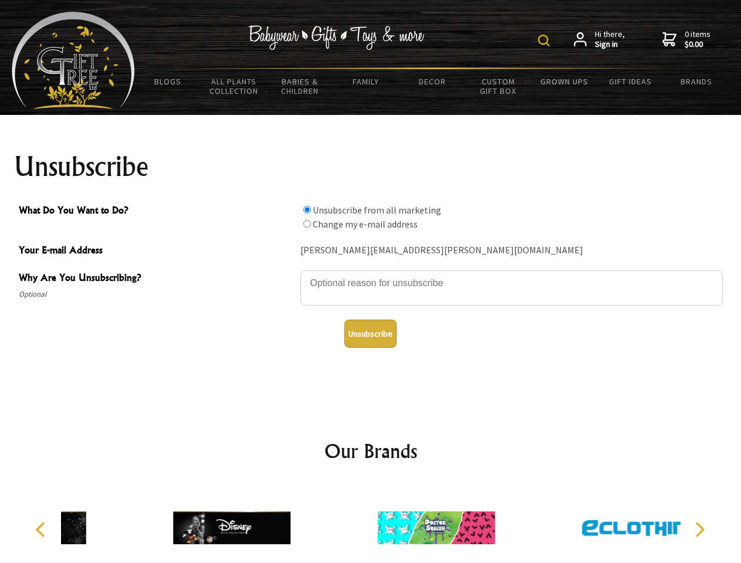  I want to click on h1: Unsubscribe, so click(371, 167).